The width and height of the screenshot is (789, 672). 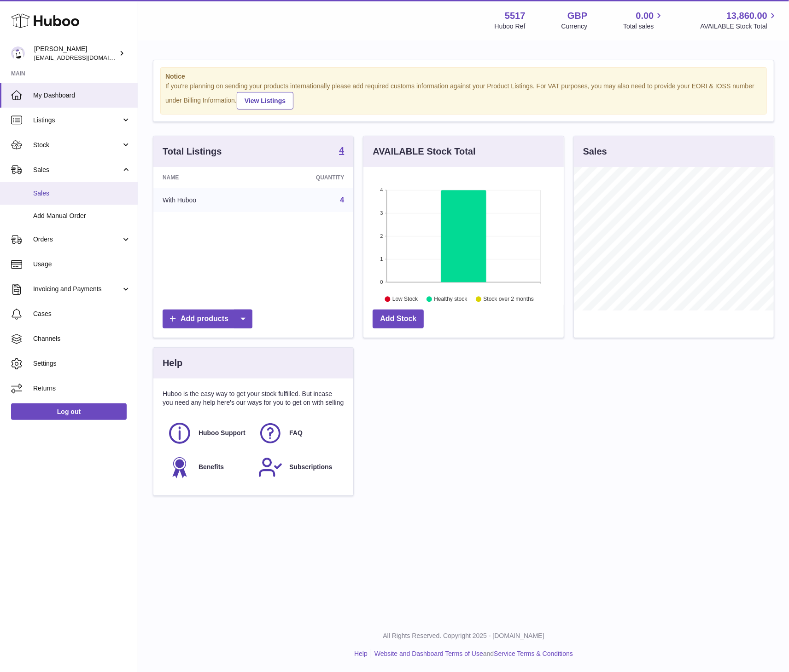 What do you see at coordinates (18, 53) in the screenshot?
I see `img: alessiavanzwolle@hotmail.com` at bounding box center [18, 53].